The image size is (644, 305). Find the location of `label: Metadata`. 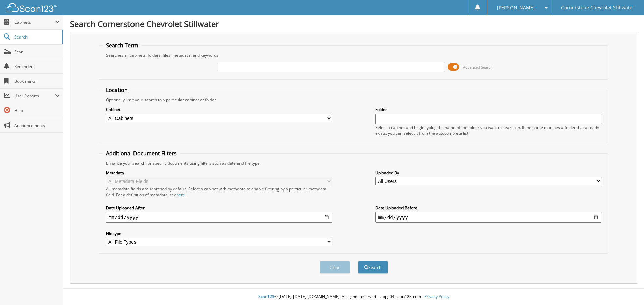

label: Metadata is located at coordinates (219, 173).